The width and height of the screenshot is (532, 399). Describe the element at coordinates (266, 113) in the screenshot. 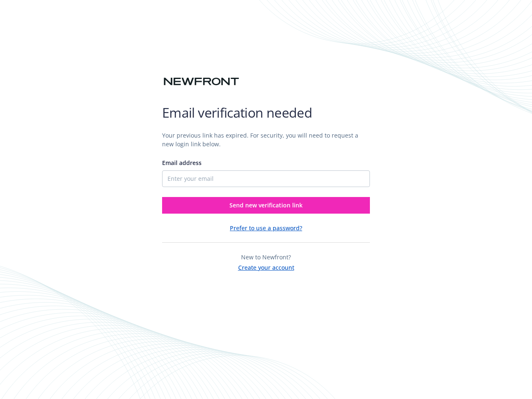

I see `h1: Email verification needed` at that location.